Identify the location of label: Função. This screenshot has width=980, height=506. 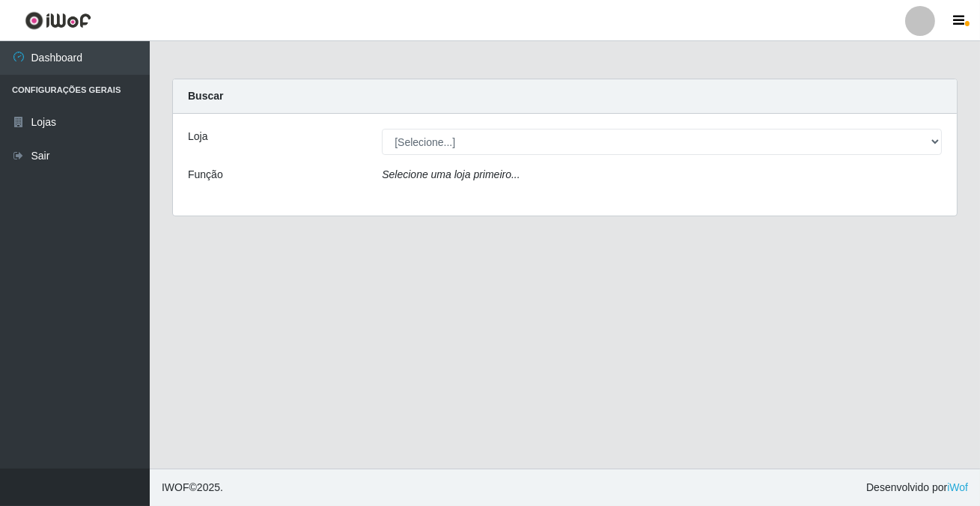
(205, 175).